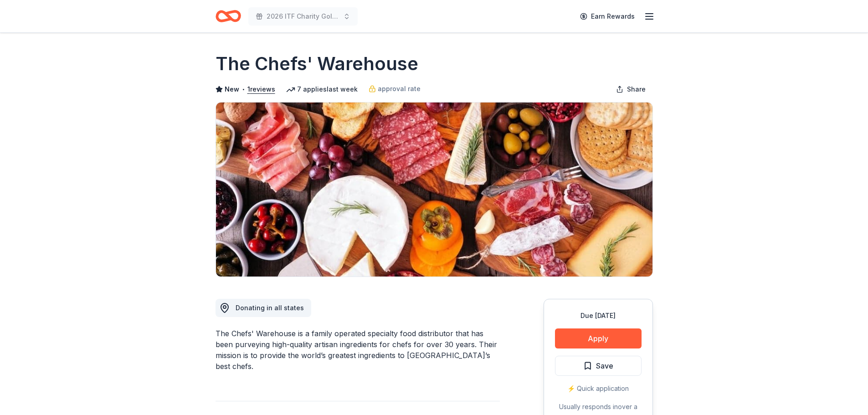 This screenshot has width=868, height=415. I want to click on span: Donating in all states, so click(269, 308).